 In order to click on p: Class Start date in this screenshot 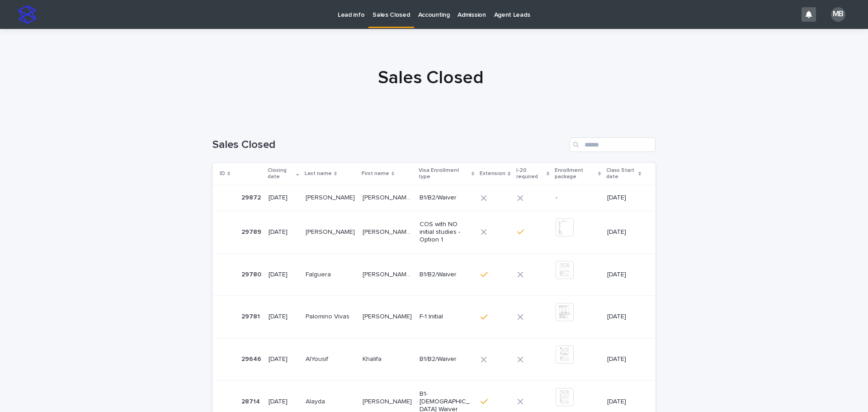, I will do `click(620, 174)`.